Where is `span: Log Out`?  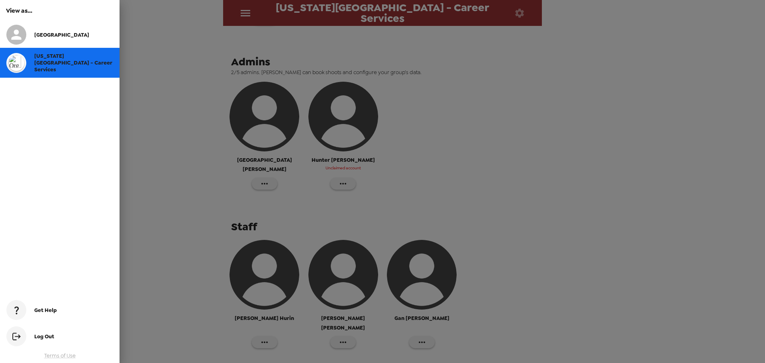 span: Log Out is located at coordinates (44, 336).